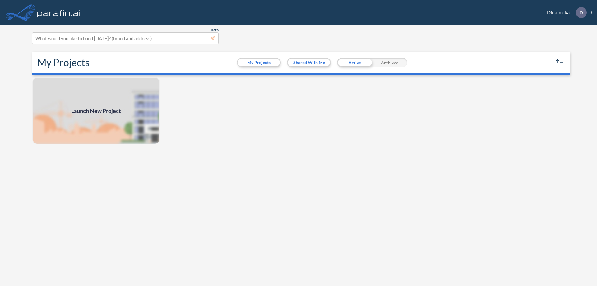 This screenshot has width=597, height=286. I want to click on div: Archived, so click(390, 63).